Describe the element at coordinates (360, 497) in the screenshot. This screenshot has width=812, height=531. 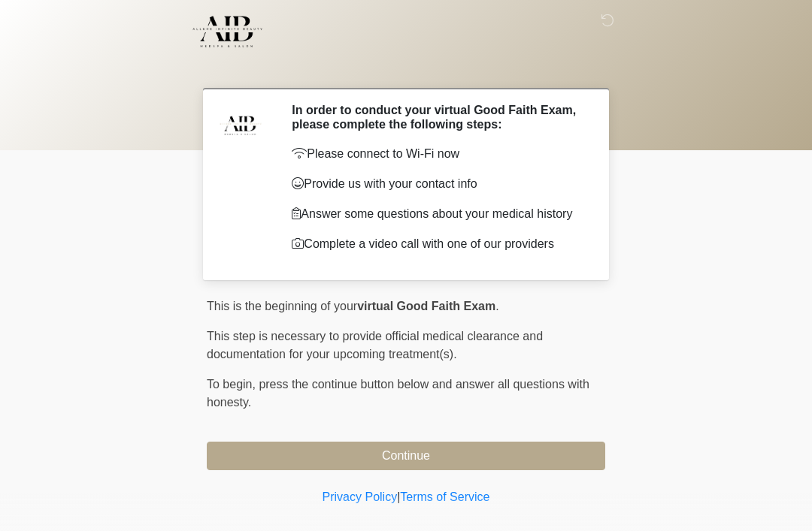
I see `a: Privacy Policy` at that location.